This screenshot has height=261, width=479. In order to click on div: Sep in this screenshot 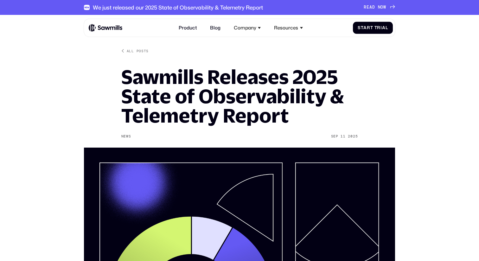, I will do `click(335, 137)`.